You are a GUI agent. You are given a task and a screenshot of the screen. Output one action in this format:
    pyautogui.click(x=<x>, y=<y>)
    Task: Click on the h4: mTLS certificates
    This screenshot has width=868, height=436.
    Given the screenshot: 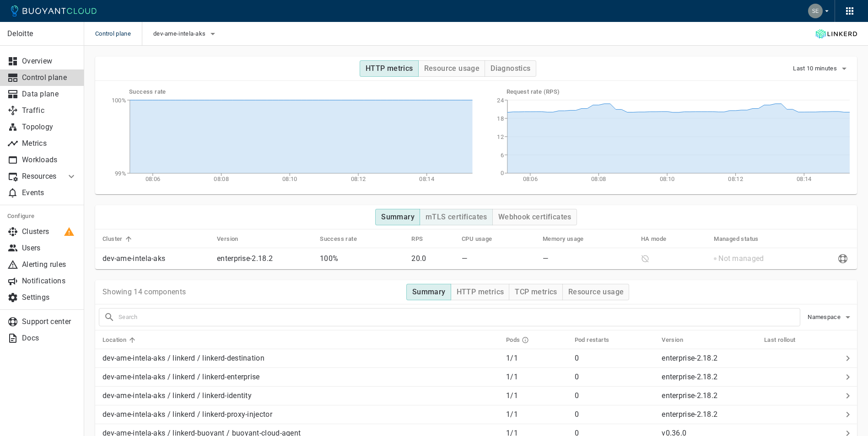 What is the action you would take?
    pyautogui.click(x=456, y=217)
    